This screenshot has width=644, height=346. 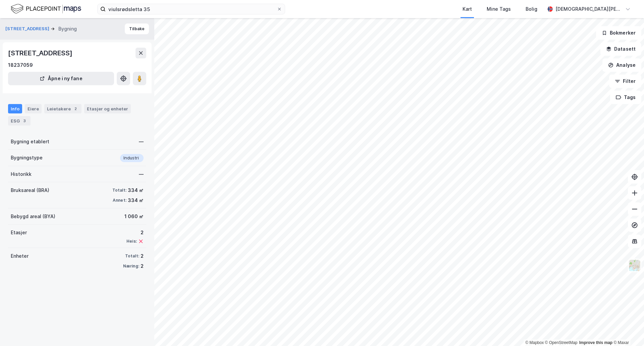 What do you see at coordinates (468, 9) in the screenshot?
I see `div: Kart` at bounding box center [468, 9].